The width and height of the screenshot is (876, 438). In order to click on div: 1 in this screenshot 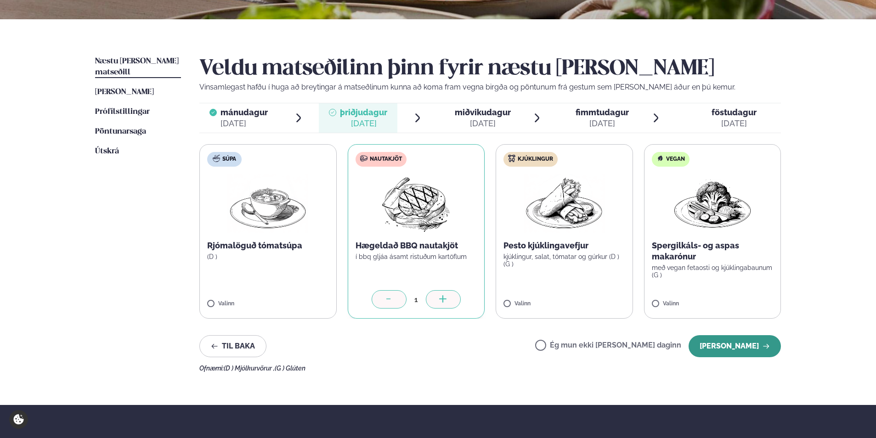, I will do `click(416, 299)`.